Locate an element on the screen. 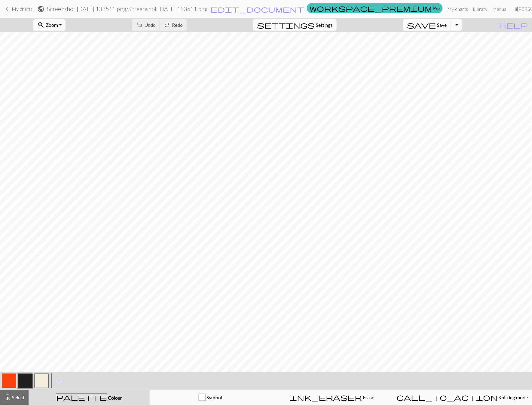 The width and height of the screenshot is (532, 405). span: keyboard_arrow_left is located at coordinates (7, 9).